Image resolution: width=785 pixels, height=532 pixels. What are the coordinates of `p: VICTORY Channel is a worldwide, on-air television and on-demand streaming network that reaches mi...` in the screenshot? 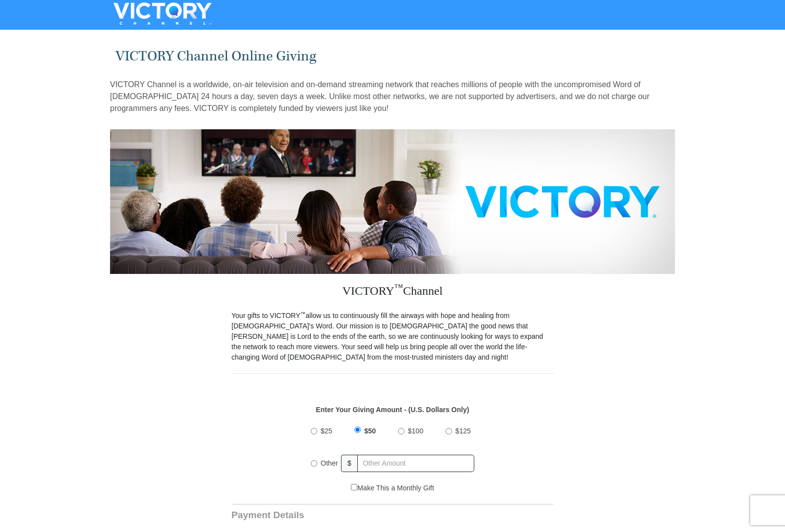 It's located at (392, 97).